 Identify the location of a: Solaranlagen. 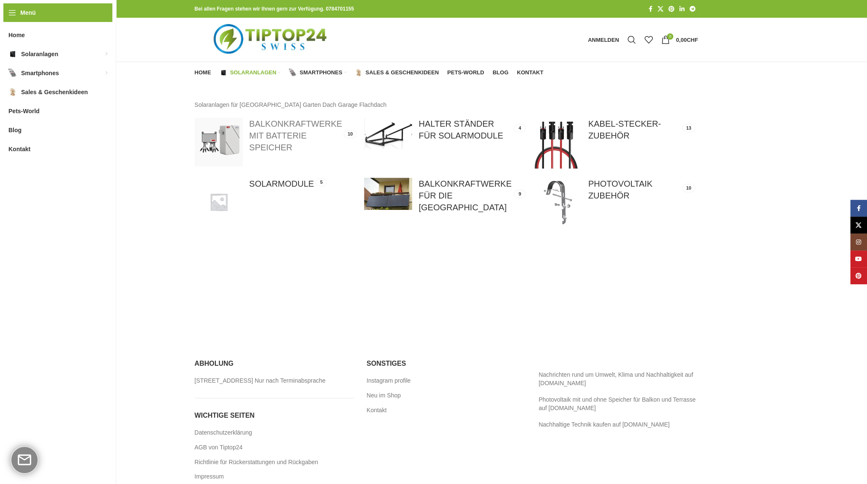
(250, 73).